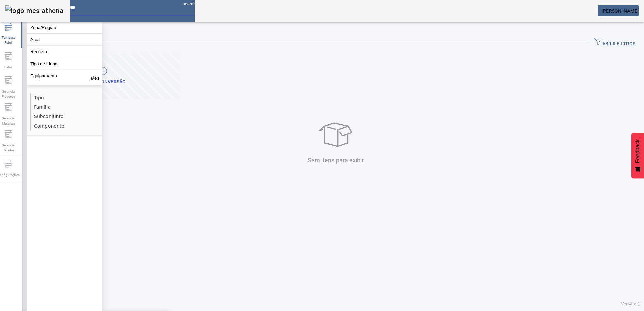 Image resolution: width=644 pixels, height=311 pixels. Describe the element at coordinates (66, 126) in the screenshot. I see `li: Componente` at that location.